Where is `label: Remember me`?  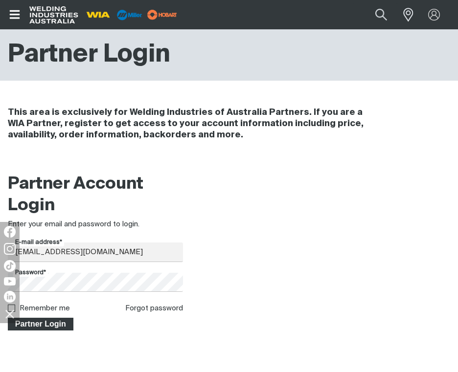 label: Remember me is located at coordinates (45, 308).